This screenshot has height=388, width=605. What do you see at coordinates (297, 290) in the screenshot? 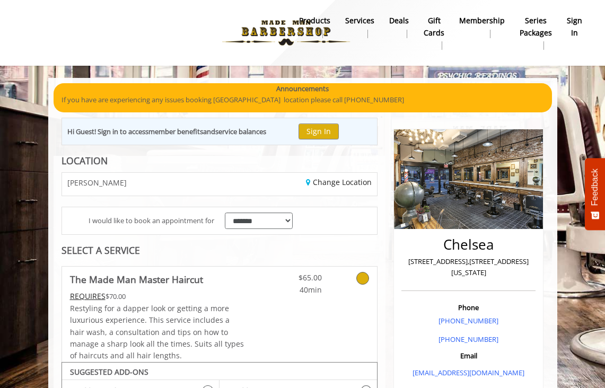
I see `span: 40min` at bounding box center [297, 290].